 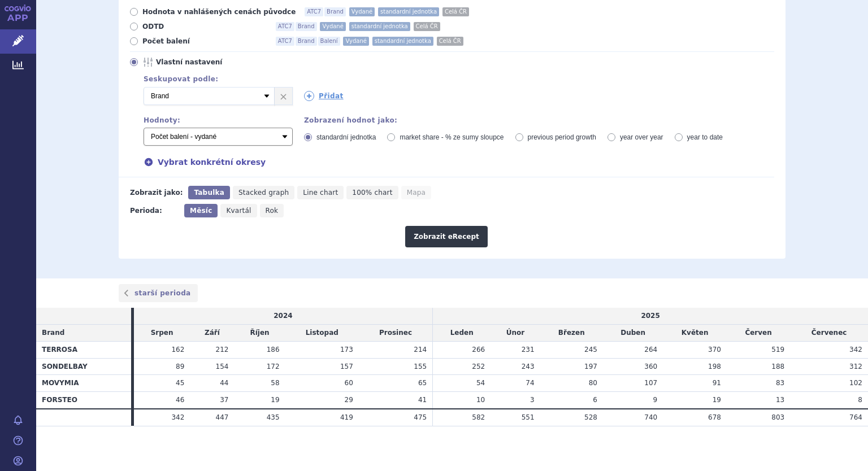 What do you see at coordinates (650, 366) in the screenshot?
I see `span: 360` at bounding box center [650, 366].